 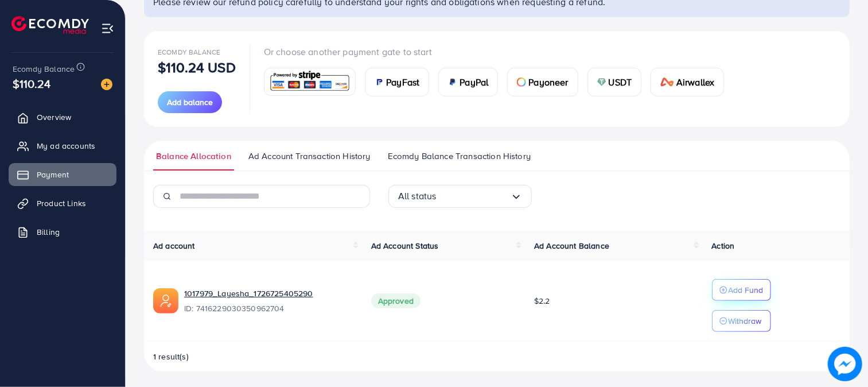 What do you see at coordinates (309, 81) in the screenshot?
I see `a: card` at bounding box center [309, 81].